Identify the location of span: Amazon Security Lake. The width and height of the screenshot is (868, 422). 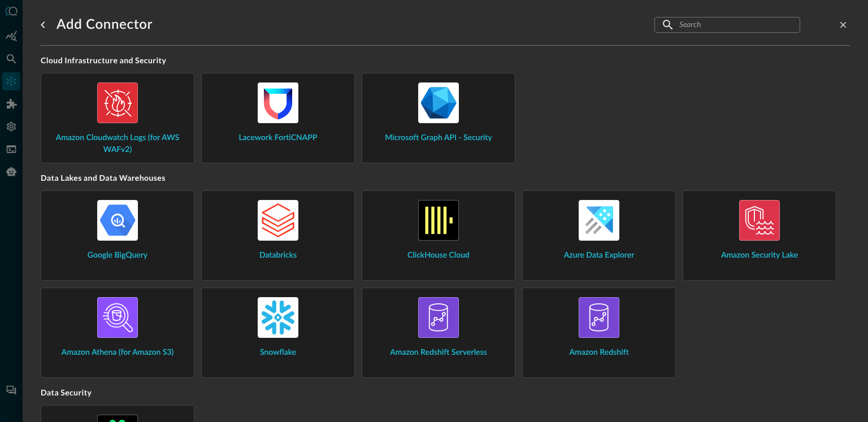
(759, 256).